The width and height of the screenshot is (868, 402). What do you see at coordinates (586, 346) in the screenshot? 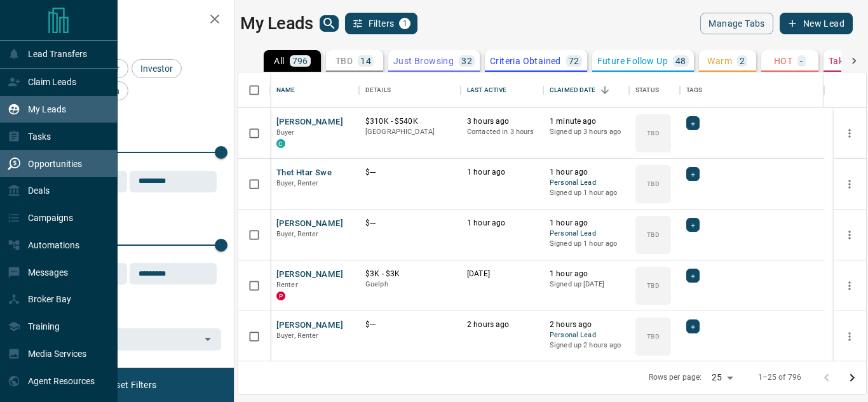
I see `p: Signed up 2 hours ago` at bounding box center [586, 346].